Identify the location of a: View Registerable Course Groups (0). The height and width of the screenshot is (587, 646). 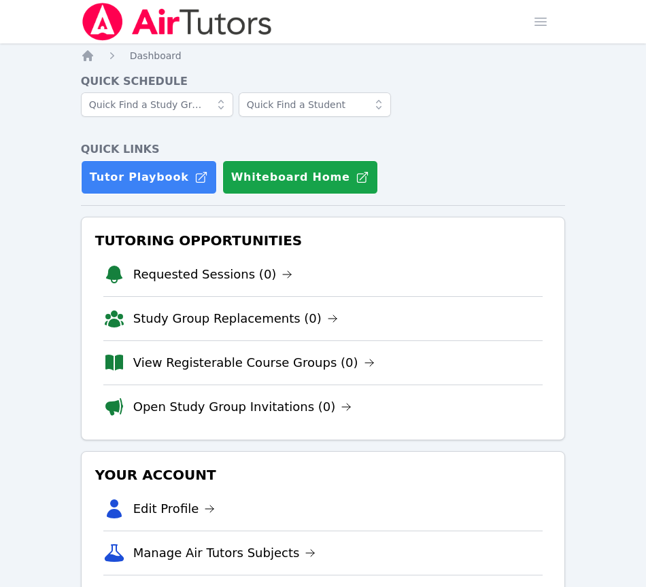
(254, 363).